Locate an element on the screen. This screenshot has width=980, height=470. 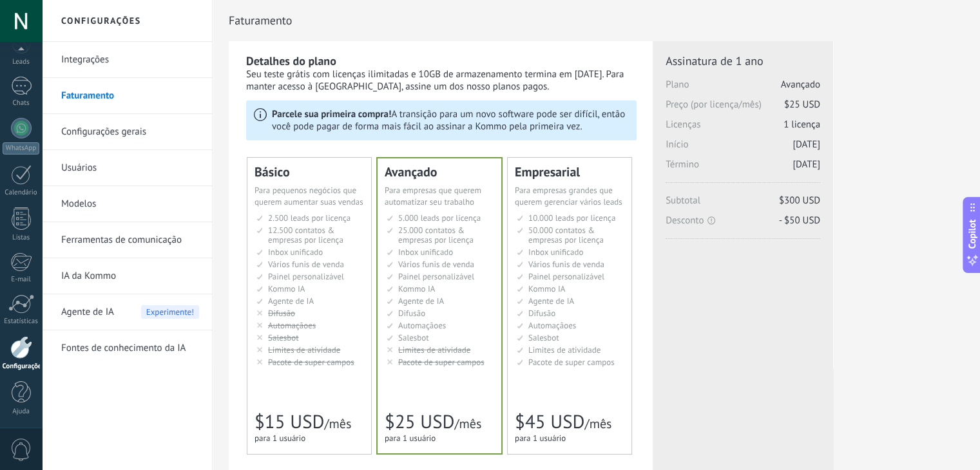
span: 2.500 leads por licença is located at coordinates (309, 218).